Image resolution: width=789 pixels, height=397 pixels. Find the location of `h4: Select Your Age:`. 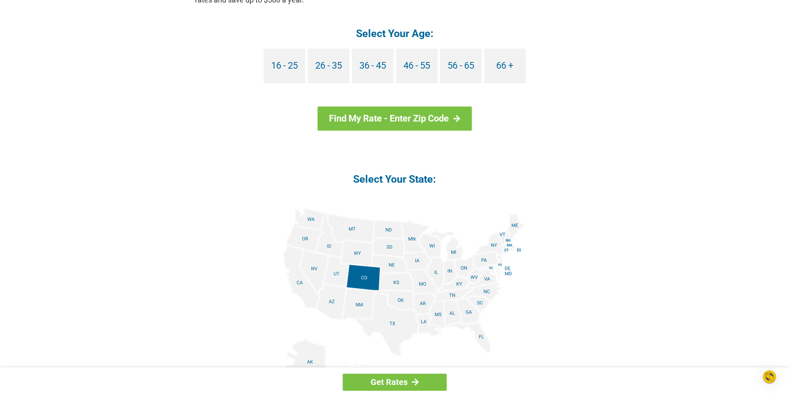

h4: Select Your Age: is located at coordinates (395, 33).